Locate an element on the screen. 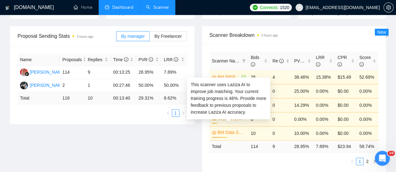  span: 10 is located at coordinates (391, 154).